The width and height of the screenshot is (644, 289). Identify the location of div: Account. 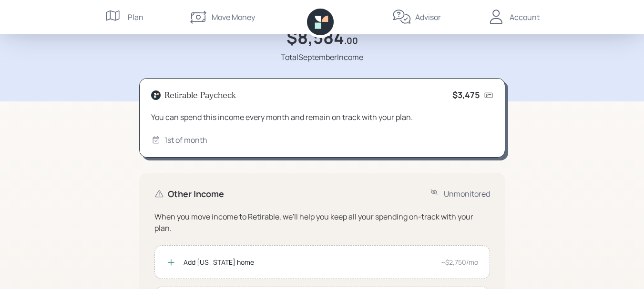
(524, 17).